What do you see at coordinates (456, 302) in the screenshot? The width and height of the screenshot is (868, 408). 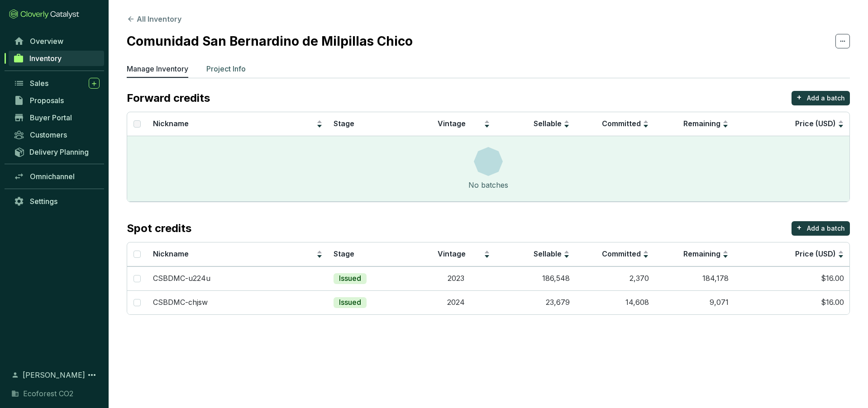 I see `td: 2024` at bounding box center [456, 302].